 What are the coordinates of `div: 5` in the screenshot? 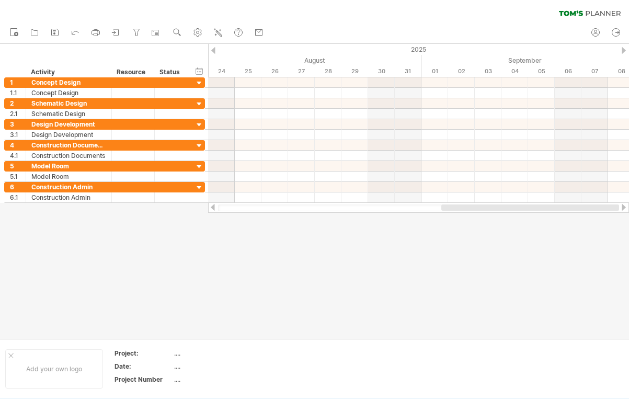 It's located at (18, 166).